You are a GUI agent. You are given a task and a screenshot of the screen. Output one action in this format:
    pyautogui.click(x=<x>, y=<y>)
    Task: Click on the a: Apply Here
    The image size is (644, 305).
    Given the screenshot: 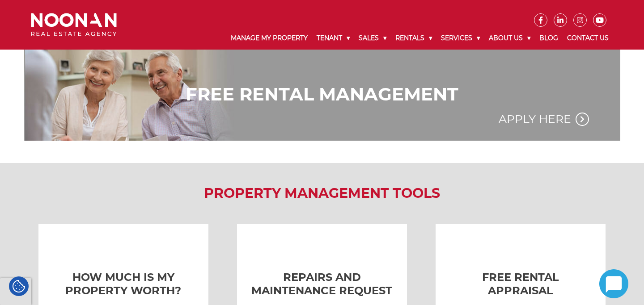 What is the action you would take?
    pyautogui.click(x=544, y=119)
    